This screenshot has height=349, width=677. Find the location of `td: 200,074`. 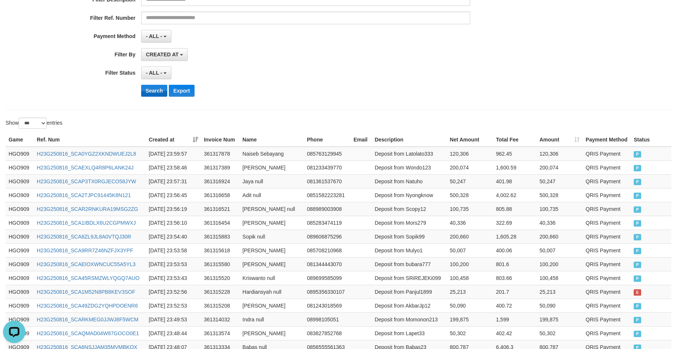

td: 200,074 is located at coordinates (470, 167).